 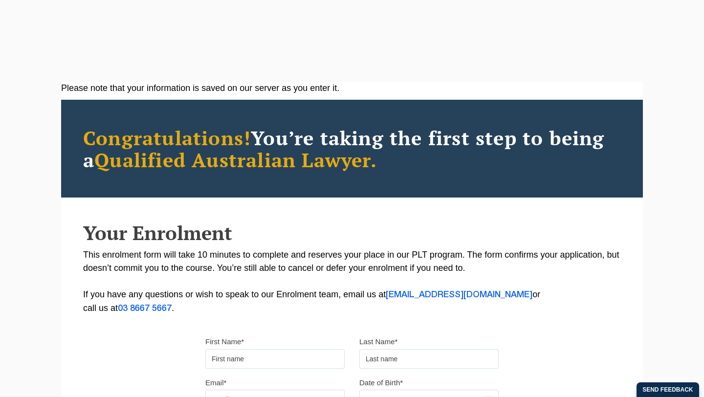 What do you see at coordinates (352, 233) in the screenshot?
I see `h2: Your Enrolment` at bounding box center [352, 233].